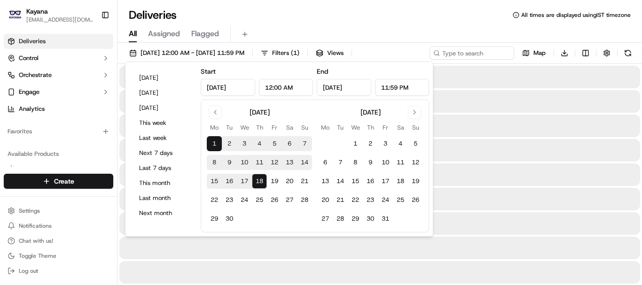 This screenshot has width=642, height=285. What do you see at coordinates (58, 154) in the screenshot?
I see `div: Available Products` at bounding box center [58, 154].